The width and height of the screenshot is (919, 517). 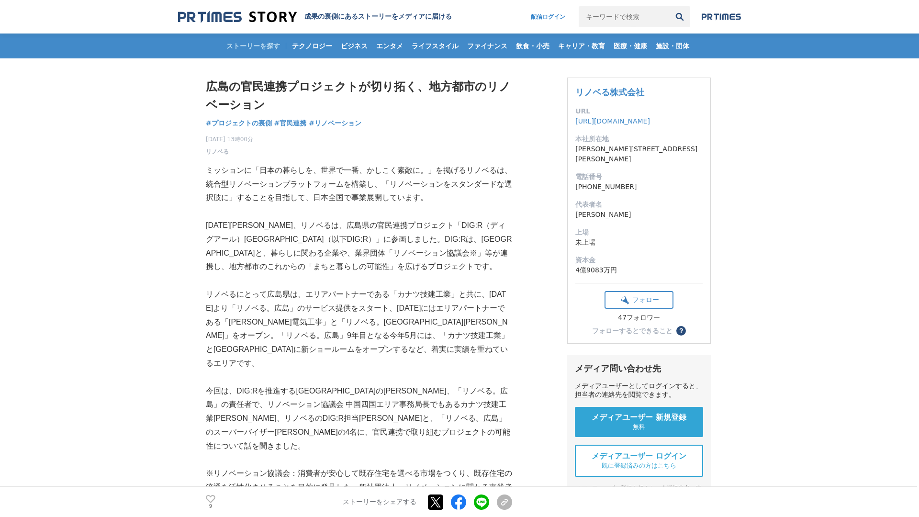 I want to click on span: キャリア・教育, so click(x=581, y=46).